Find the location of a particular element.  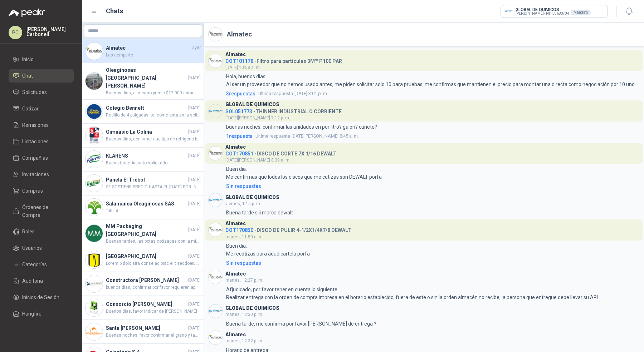

span: Invitaciones is located at coordinates (36, 174).